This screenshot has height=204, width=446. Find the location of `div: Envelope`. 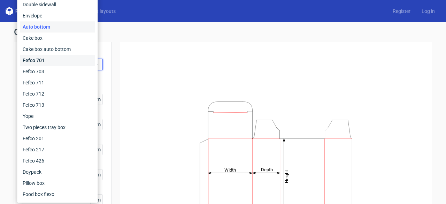

div: Envelope is located at coordinates (57, 16).